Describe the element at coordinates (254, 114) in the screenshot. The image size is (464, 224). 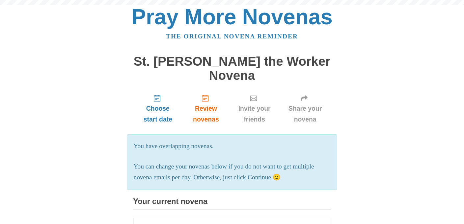
I see `span: Invite your friends` at that location.